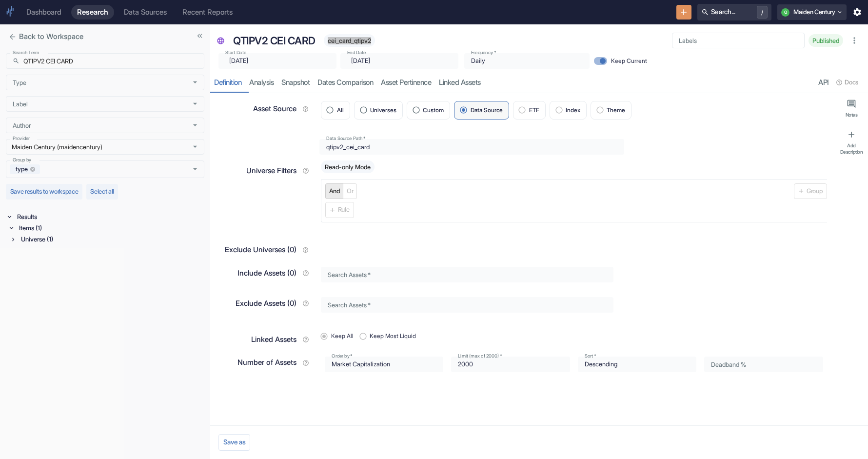  Describe the element at coordinates (274, 41) in the screenshot. I see `p: QTIPV2 CEI CARD` at that location.